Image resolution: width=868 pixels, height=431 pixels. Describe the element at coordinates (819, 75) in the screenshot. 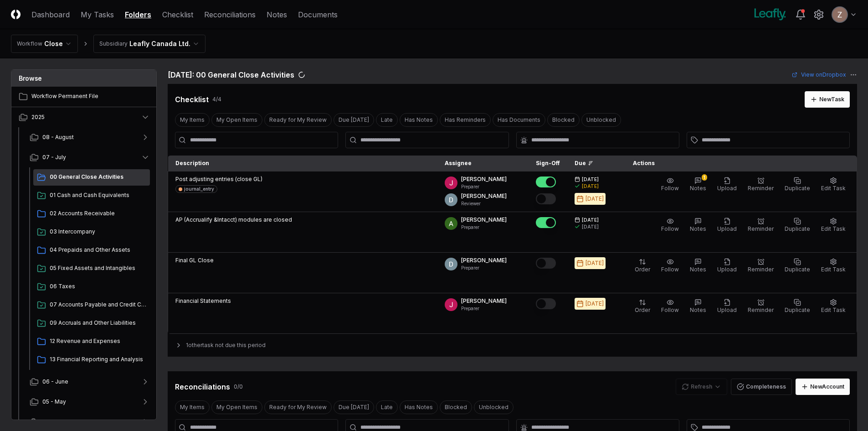

I see `a: View onDropbox` at that location.